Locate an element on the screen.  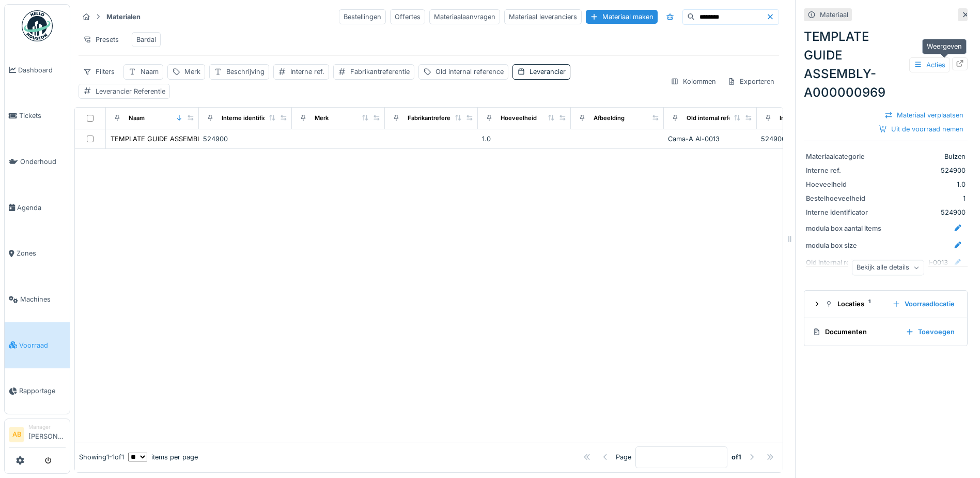
a: Voorraad is located at coordinates (37, 345).